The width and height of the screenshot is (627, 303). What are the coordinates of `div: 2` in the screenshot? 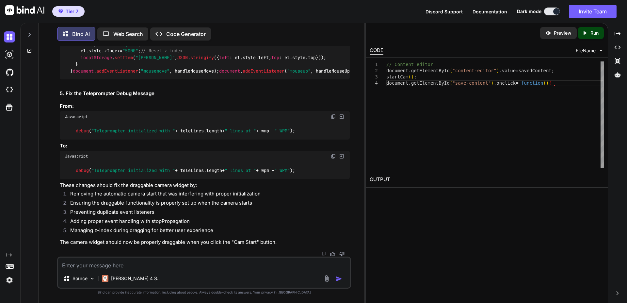 It's located at (374, 71).